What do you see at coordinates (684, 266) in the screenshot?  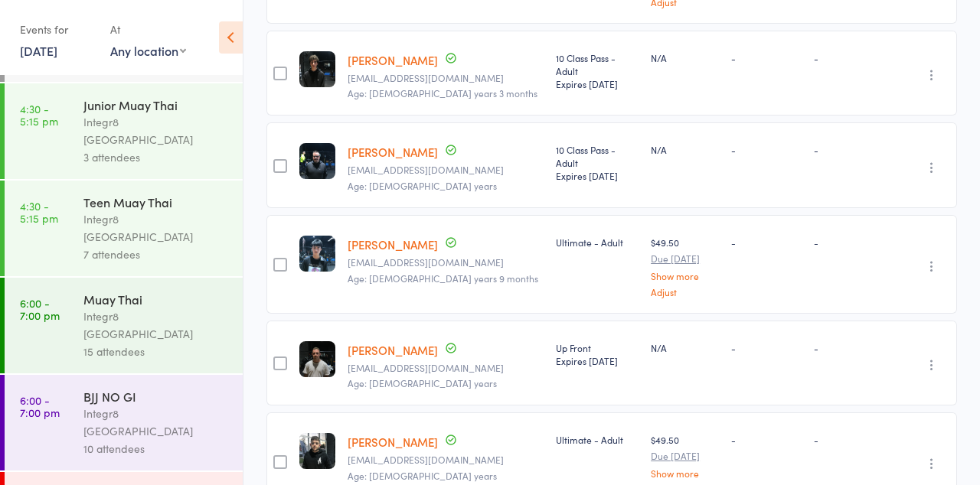 I see `div: $49.50` at bounding box center [684, 266].